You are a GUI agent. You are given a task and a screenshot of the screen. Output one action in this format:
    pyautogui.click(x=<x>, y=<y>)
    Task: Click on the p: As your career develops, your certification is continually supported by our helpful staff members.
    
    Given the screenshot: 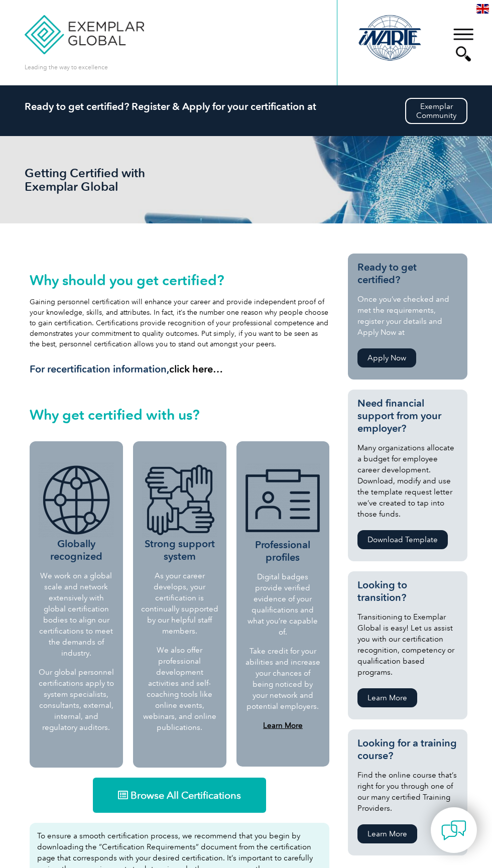 What is the action you would take?
    pyautogui.click(x=180, y=603)
    